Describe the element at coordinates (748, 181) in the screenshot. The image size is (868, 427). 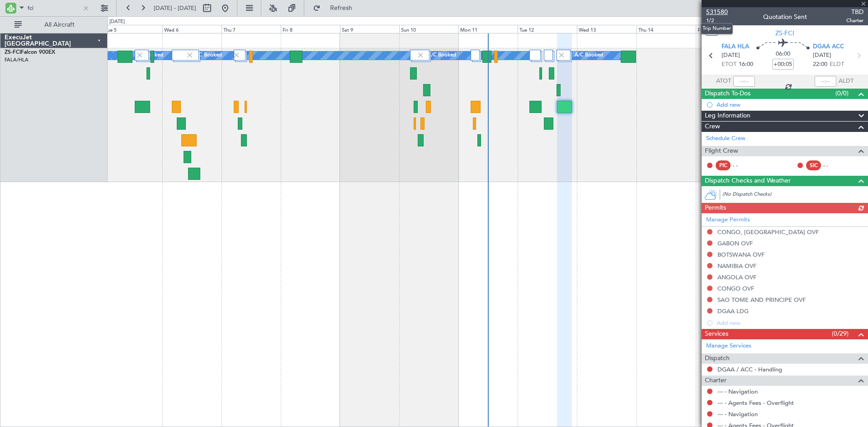
I see `span: Dispatch Checks and Weather` at that location.